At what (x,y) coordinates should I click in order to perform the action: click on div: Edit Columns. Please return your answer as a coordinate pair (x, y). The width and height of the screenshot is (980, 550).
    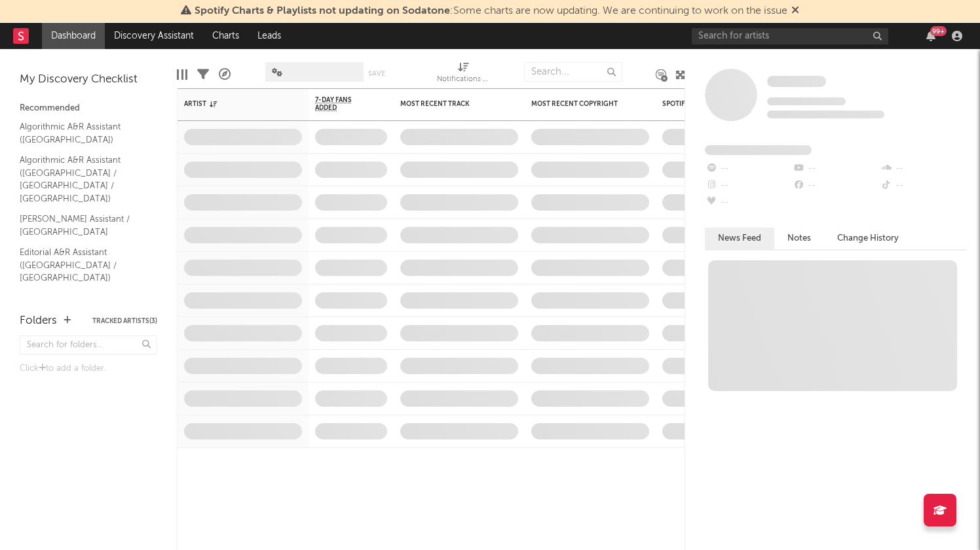
    Looking at the image, I should click on (182, 74).